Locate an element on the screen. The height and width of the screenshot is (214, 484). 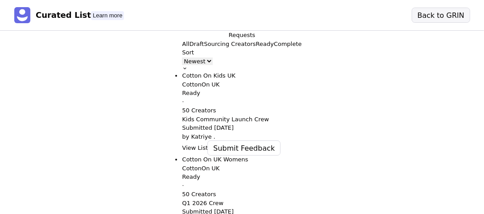
p: Q1 2026 Crew is located at coordinates (242, 203).